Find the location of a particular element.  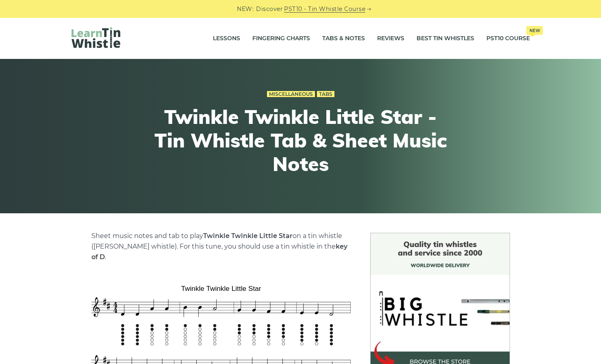

strong: key of D is located at coordinates (219, 251).